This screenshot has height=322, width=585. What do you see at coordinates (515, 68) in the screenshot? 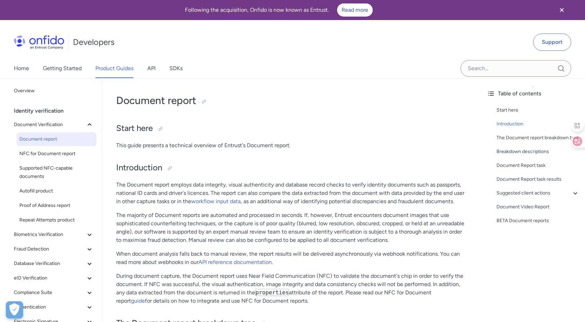
I see `input: Onfido search input field` at bounding box center [515, 68].